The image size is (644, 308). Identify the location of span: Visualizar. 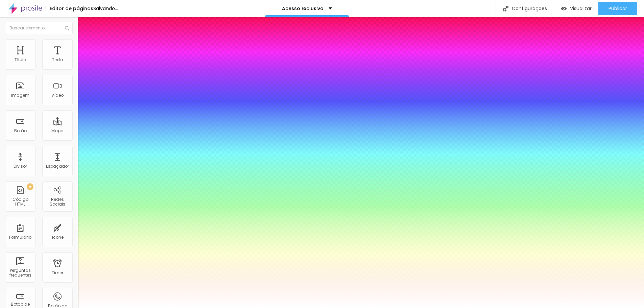
(581, 9).